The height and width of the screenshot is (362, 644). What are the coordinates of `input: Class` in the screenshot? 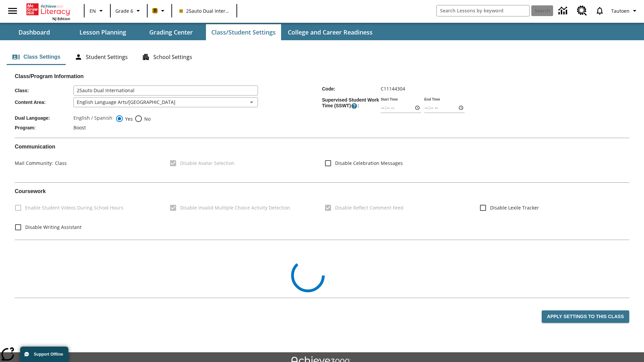 It's located at (166, 90).